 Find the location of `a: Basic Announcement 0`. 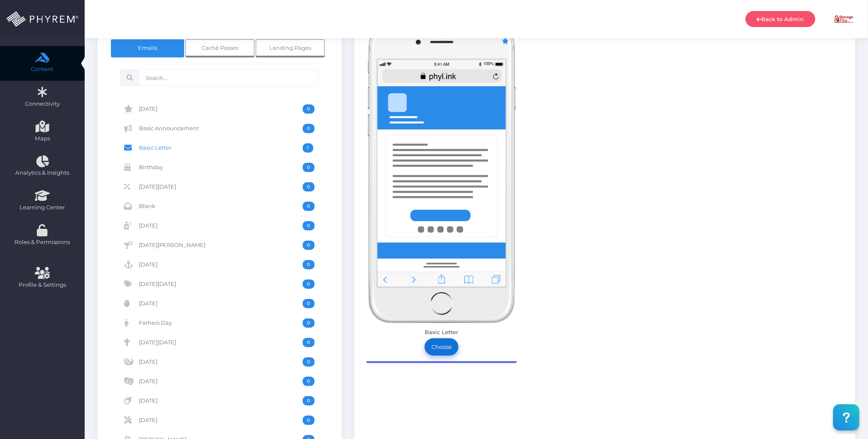

a: Basic Announcement 0 is located at coordinates (220, 128).